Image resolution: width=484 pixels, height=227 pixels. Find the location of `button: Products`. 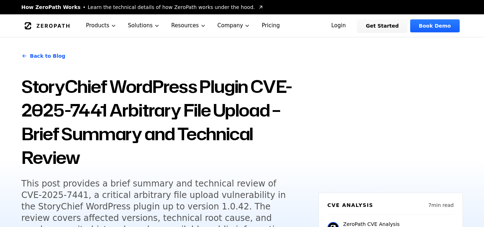

button: Products is located at coordinates (101, 25).